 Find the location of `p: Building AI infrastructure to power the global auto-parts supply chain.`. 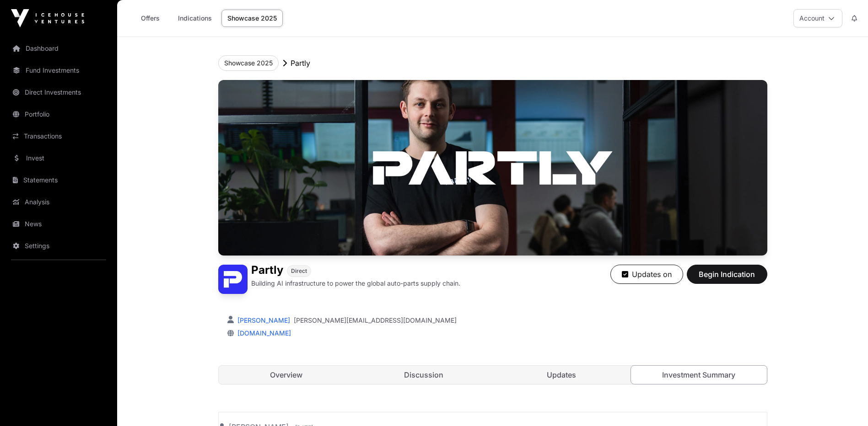

p: Building AI infrastructure to power the global auto-parts supply chain. is located at coordinates (356, 283).